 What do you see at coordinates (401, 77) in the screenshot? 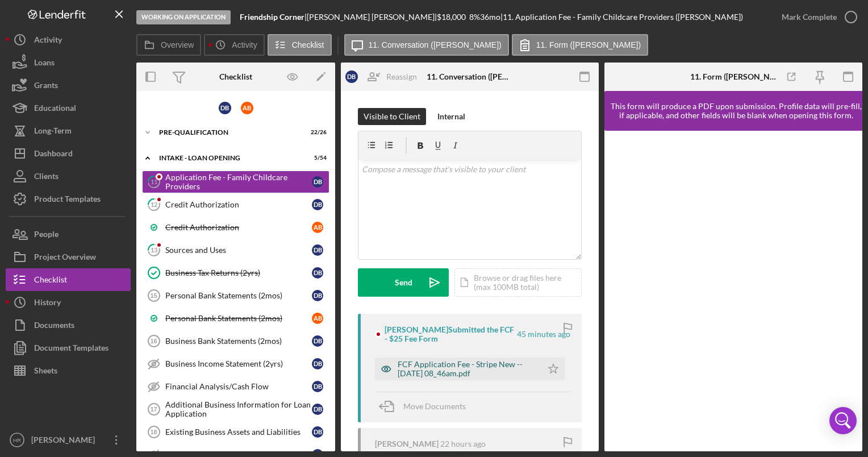
I see `div: Reassign` at bounding box center [401, 77].